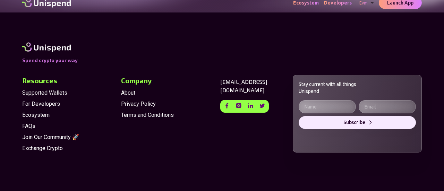 The width and height of the screenshot is (444, 191). Describe the element at coordinates (69, 126) in the screenshot. I see `span: FAQs` at that location.